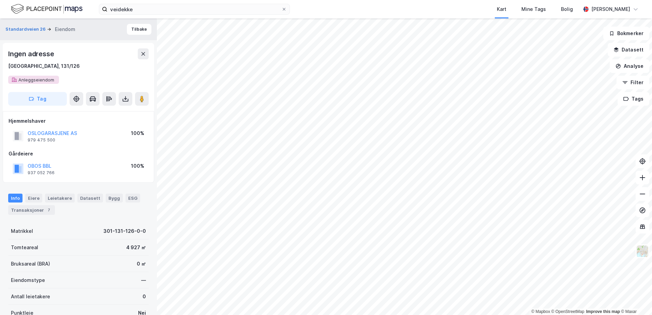 The image size is (652, 315). Describe the element at coordinates (643, 251) in the screenshot. I see `img: Z` at that location.